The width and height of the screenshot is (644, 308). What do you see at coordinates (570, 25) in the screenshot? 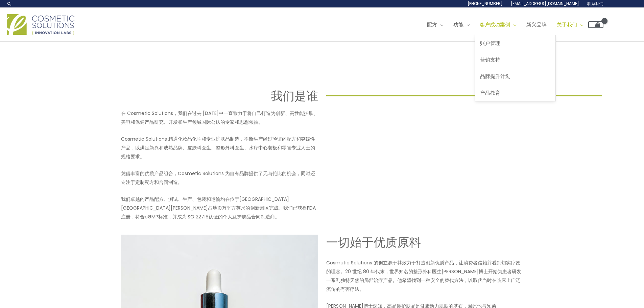
I see `a: 关于我们` at bounding box center [570, 25].